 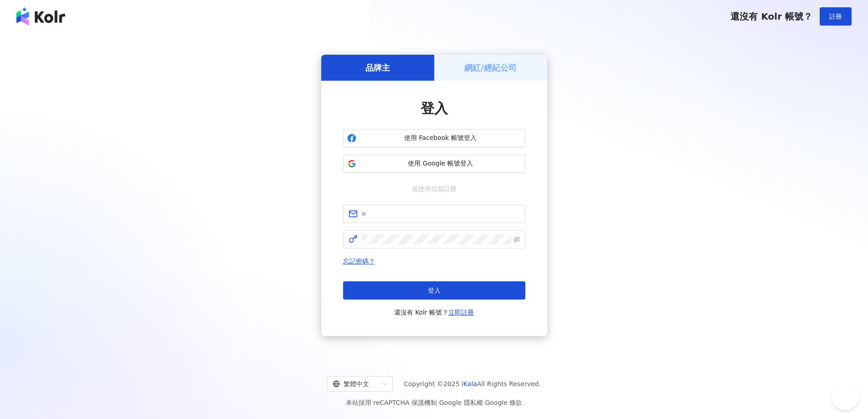 What do you see at coordinates (356, 384) in the screenshot?
I see `div: 繁體中文` at bounding box center [356, 384].